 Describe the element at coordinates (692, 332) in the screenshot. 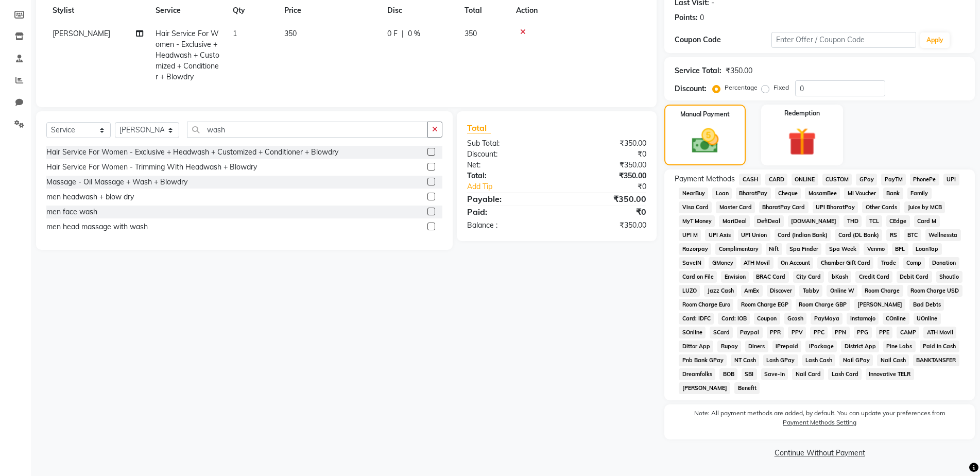

I see `span: SOnline` at that location.